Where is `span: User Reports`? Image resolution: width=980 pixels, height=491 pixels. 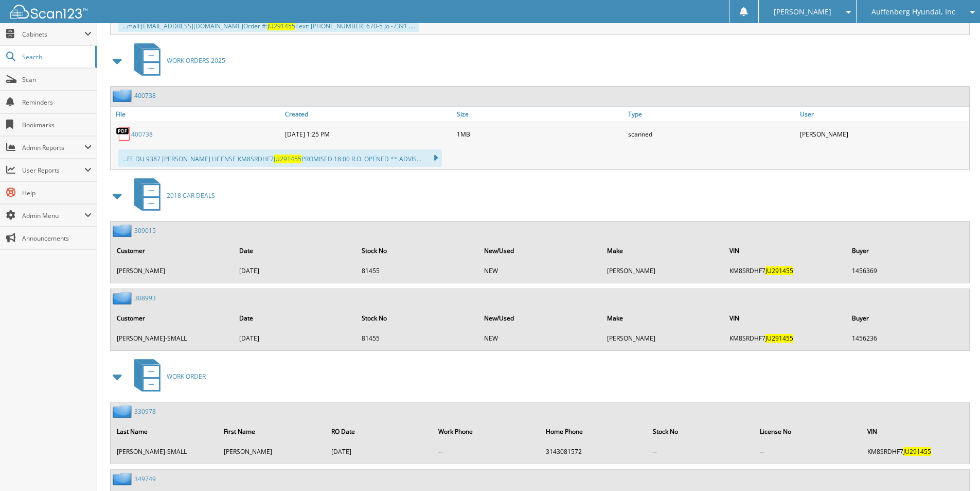
span: User Reports is located at coordinates (53, 170).